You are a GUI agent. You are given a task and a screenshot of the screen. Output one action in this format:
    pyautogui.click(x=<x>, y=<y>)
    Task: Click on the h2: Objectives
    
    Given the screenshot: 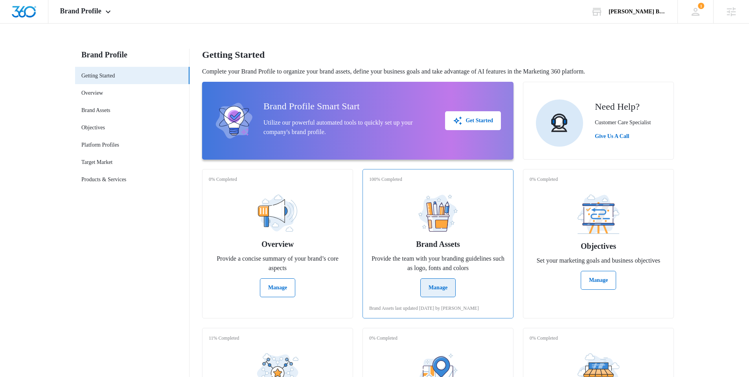 What is the action you would take?
    pyautogui.click(x=599, y=246)
    